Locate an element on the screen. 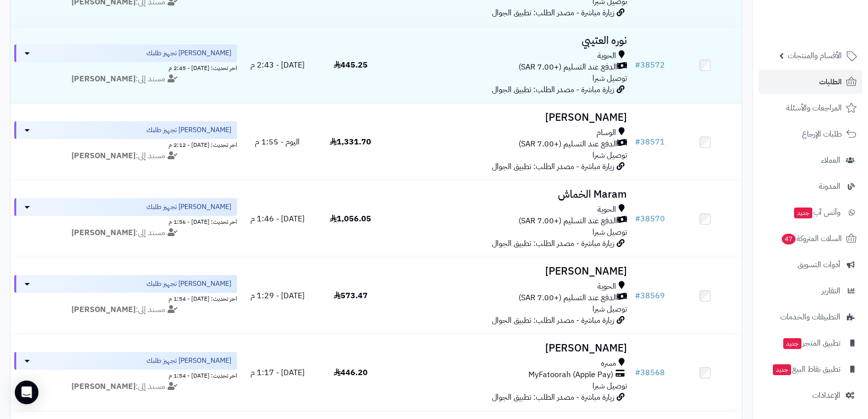 This screenshot has height=419, width=868. a: المراجعات والأسئلة is located at coordinates (811, 108).